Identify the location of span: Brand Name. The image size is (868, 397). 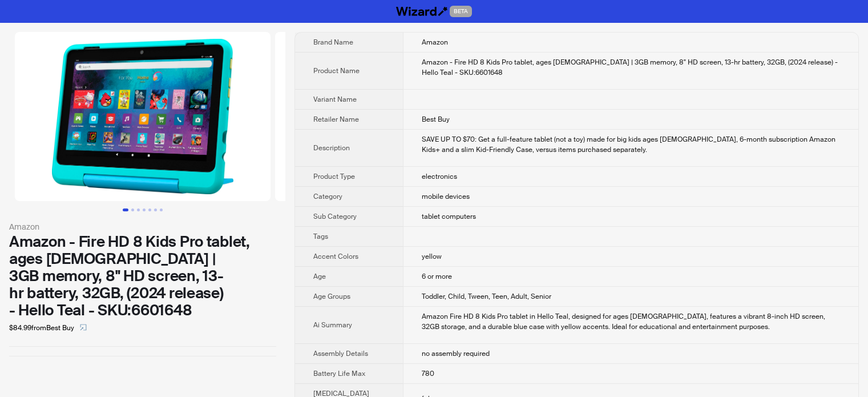
(333, 42).